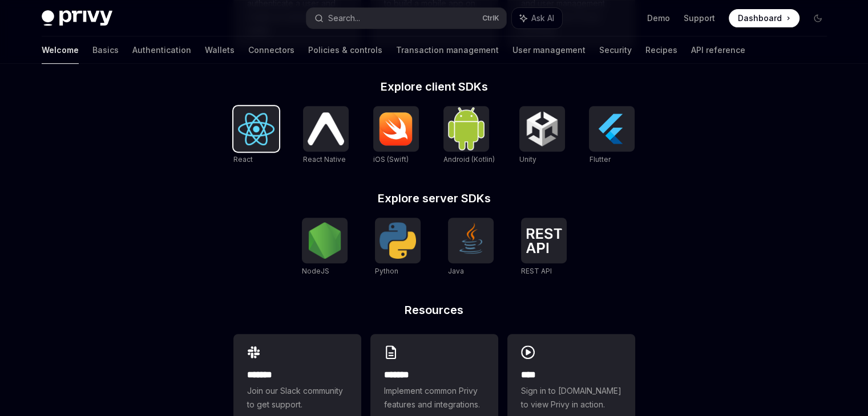 The width and height of the screenshot is (868, 416). What do you see at coordinates (396, 129) in the screenshot?
I see `img: iOS (Swift)` at bounding box center [396, 129].